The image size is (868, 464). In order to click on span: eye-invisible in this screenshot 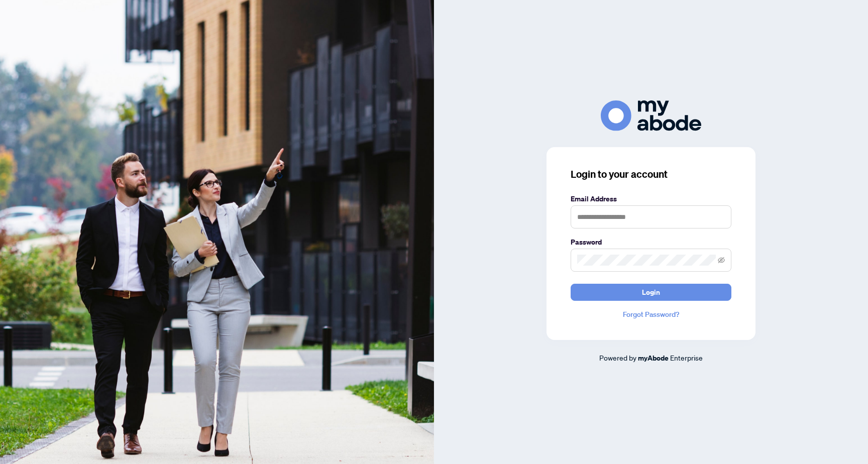, I will do `click(721, 260)`.